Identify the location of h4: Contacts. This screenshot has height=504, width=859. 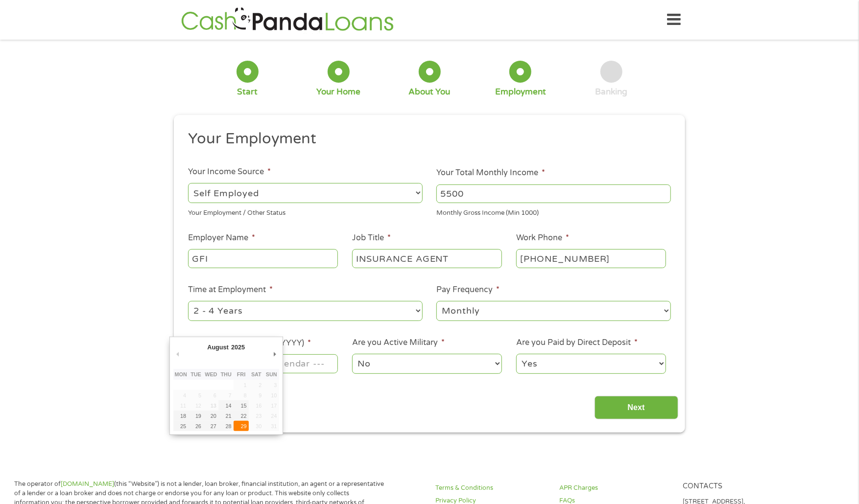
(739, 486).